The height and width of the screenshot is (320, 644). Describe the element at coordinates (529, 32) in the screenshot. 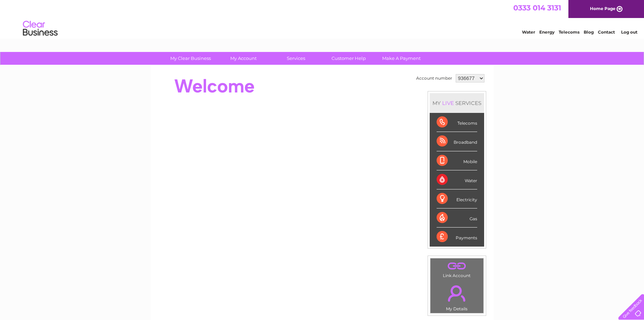

I see `a: Water` at that location.